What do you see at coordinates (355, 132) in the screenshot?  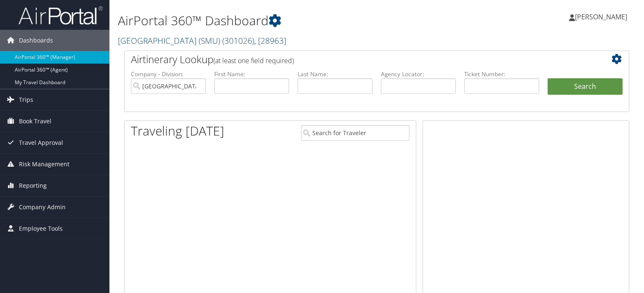 I see `input: Search for Traveler` at bounding box center [355, 132].